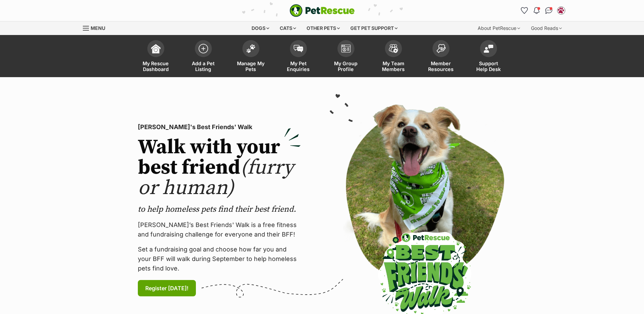 This screenshot has width=644, height=314. Describe the element at coordinates (156, 66) in the screenshot. I see `span: My Rescue Dashboard` at that location.